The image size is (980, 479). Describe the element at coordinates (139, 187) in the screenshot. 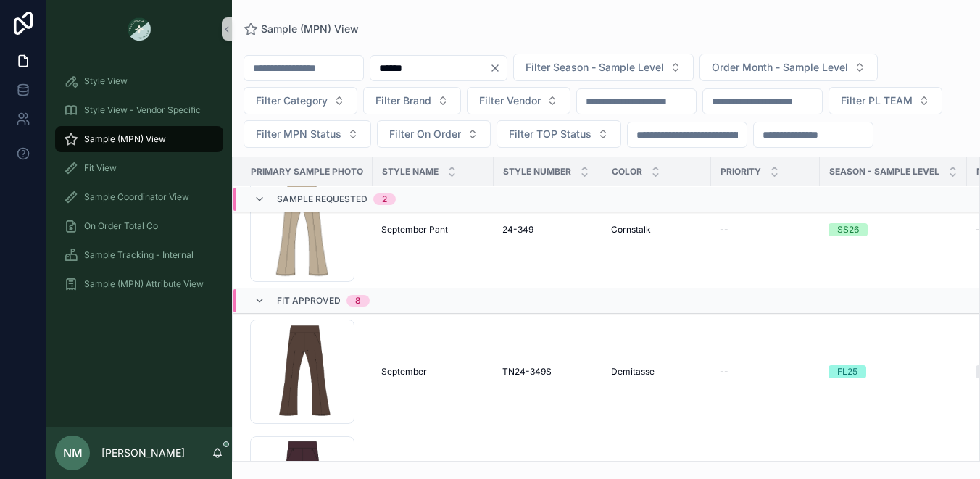

I see `div: scrollable content` at that location.